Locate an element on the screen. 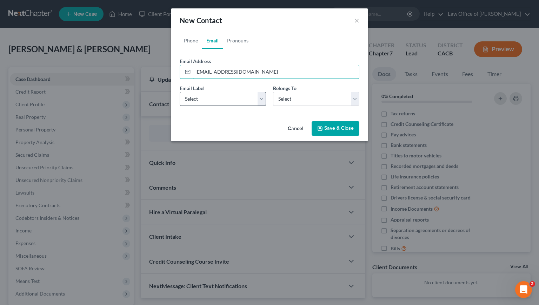 Image resolution: width=539 pixels, height=305 pixels. input: Email Address is located at coordinates (276, 72).